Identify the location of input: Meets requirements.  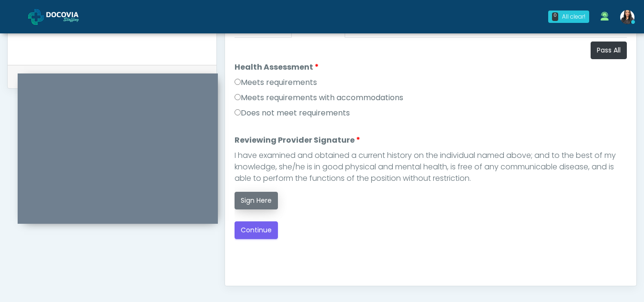
(237, 82).